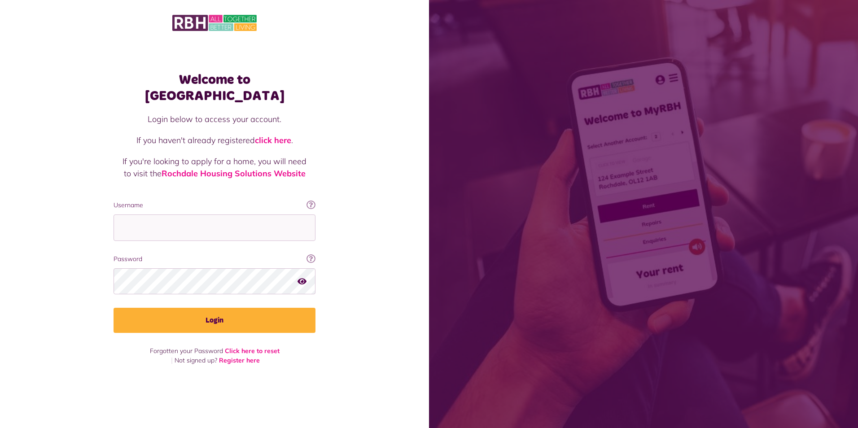 The image size is (858, 428). I want to click on label: Username, so click(215, 205).